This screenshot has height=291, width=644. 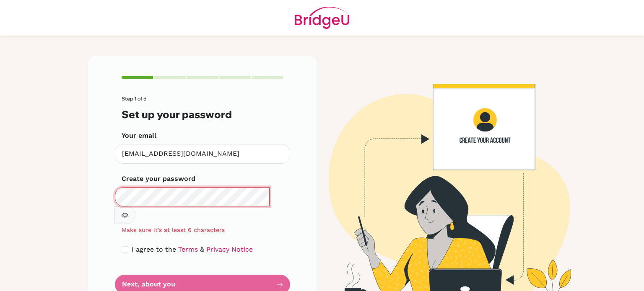 What do you see at coordinates (158, 179) in the screenshot?
I see `label: Create your password` at bounding box center [158, 179].